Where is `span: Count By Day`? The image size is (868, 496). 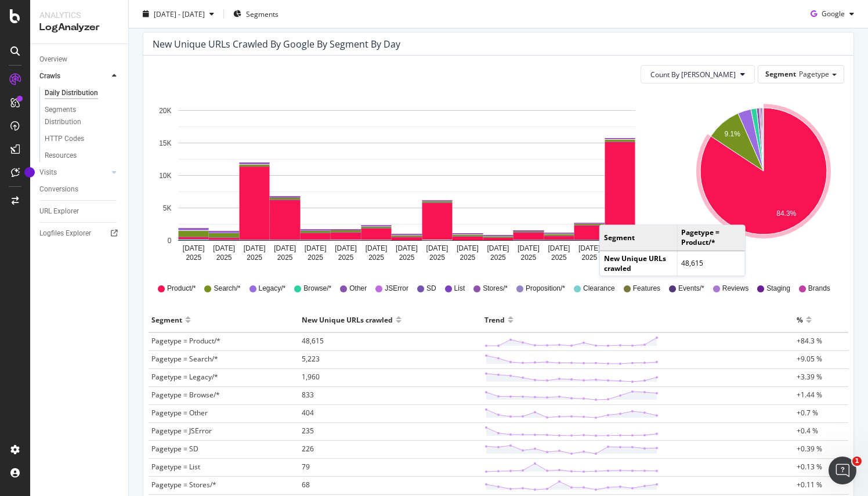 span: Count By Day is located at coordinates (693, 74).